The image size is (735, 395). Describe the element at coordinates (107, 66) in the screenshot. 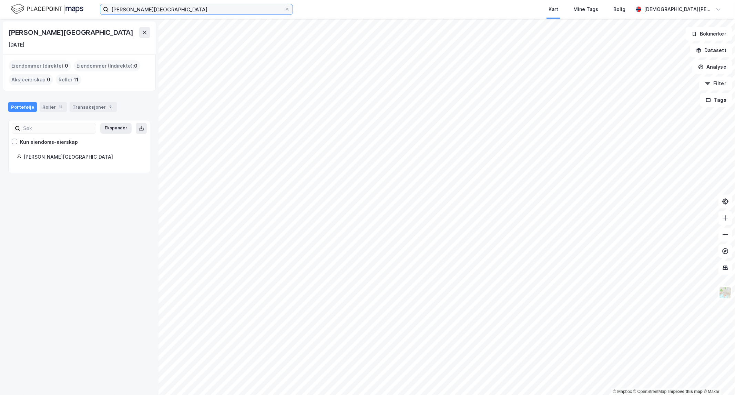

I see `div: Eiendommer (Indirekte) :` at that location.